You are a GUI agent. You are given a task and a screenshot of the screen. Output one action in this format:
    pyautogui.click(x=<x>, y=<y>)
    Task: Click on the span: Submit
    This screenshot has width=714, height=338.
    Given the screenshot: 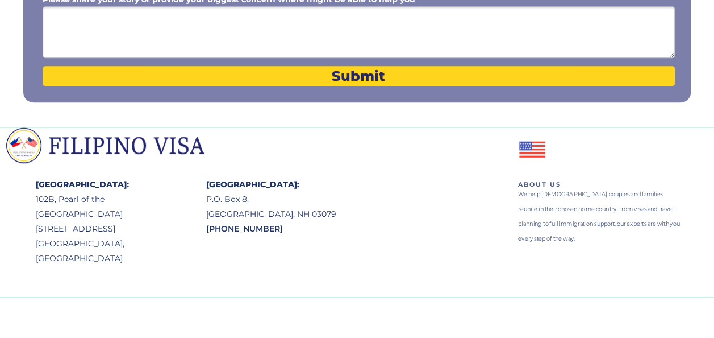 What is the action you would take?
    pyautogui.click(x=359, y=76)
    